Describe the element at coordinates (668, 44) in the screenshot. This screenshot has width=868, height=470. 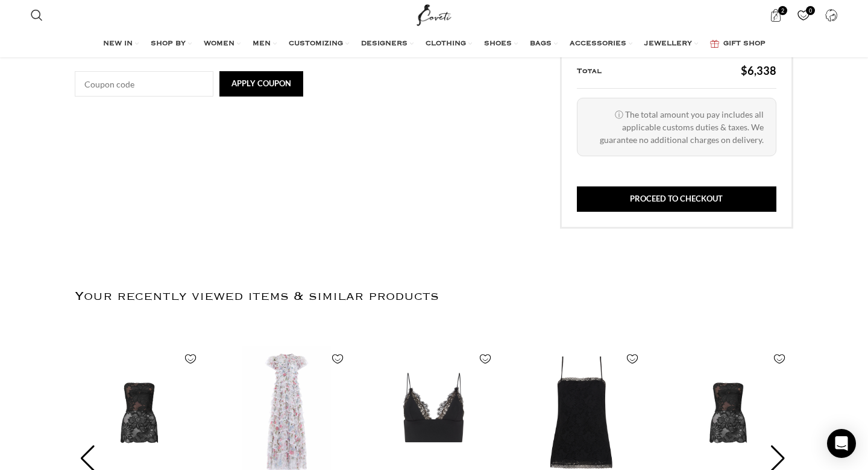
I see `span: JEWELLERY` at that location.